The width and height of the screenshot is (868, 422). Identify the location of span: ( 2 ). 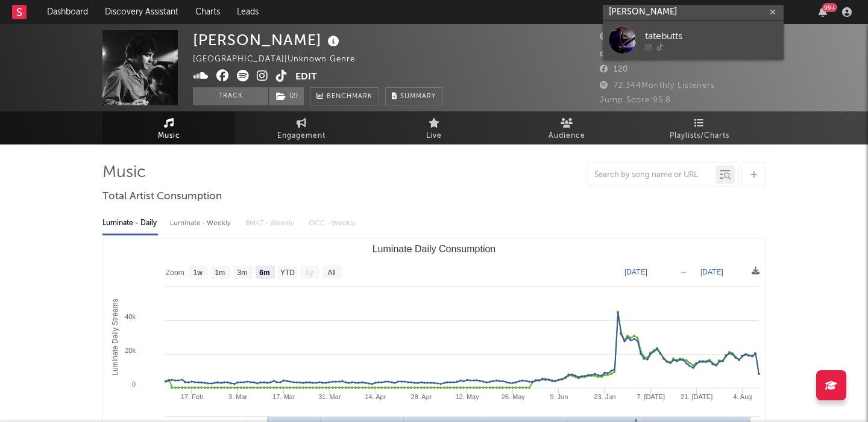
(286, 97).